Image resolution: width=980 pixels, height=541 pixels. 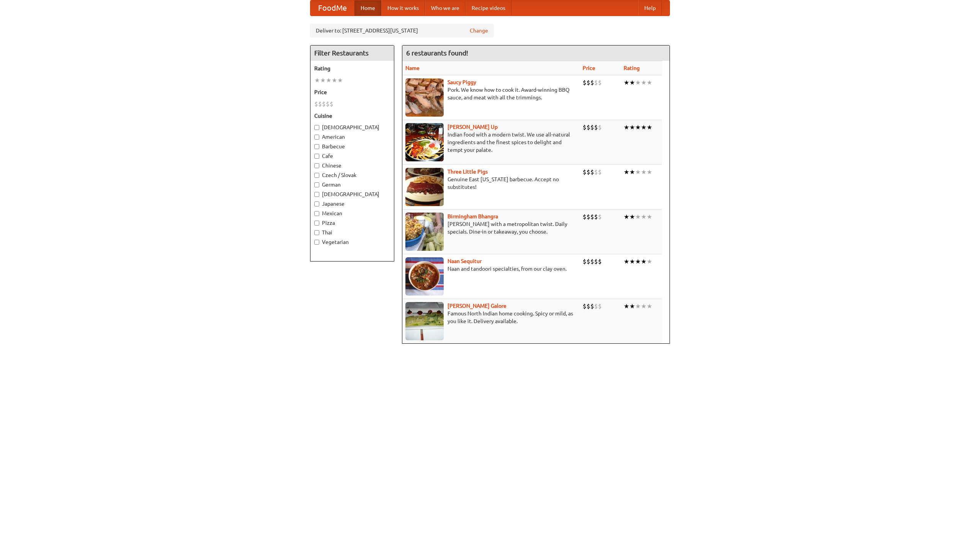 I want to click on img: saucy.jpg, so click(x=424, y=98).